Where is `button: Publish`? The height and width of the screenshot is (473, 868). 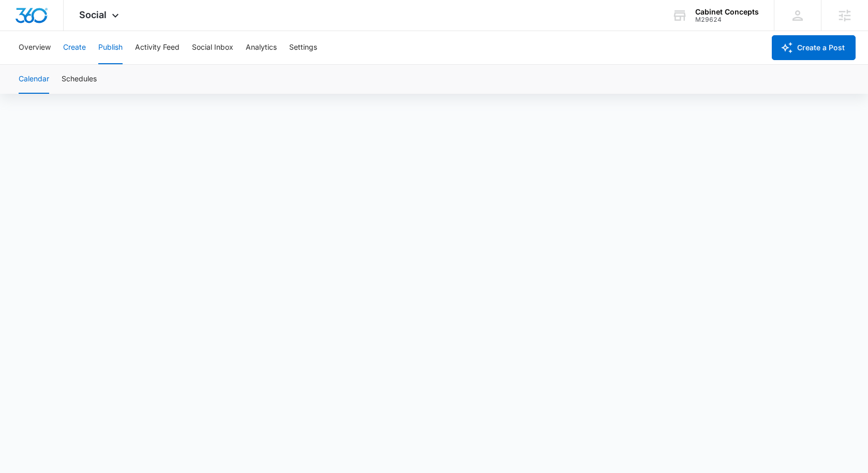
button: Publish is located at coordinates (110, 47).